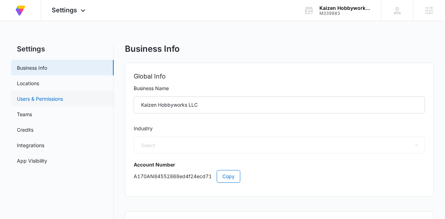 Image resolution: width=445 pixels, height=219 pixels. What do you see at coordinates (279, 128) in the screenshot?
I see `label: Industry` at bounding box center [279, 128].